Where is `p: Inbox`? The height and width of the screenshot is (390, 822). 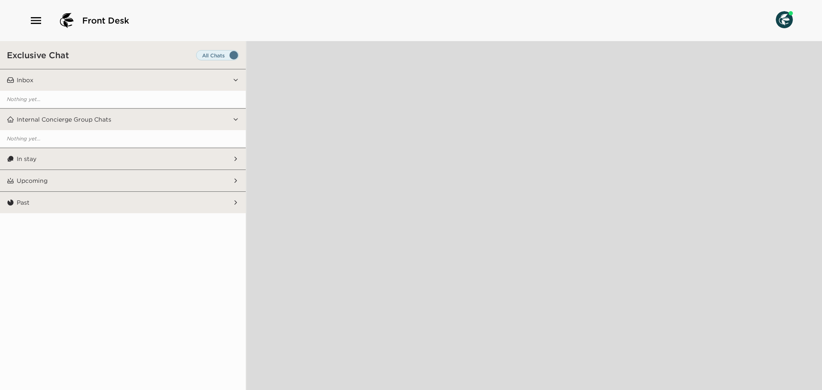 p: Inbox is located at coordinates (25, 80).